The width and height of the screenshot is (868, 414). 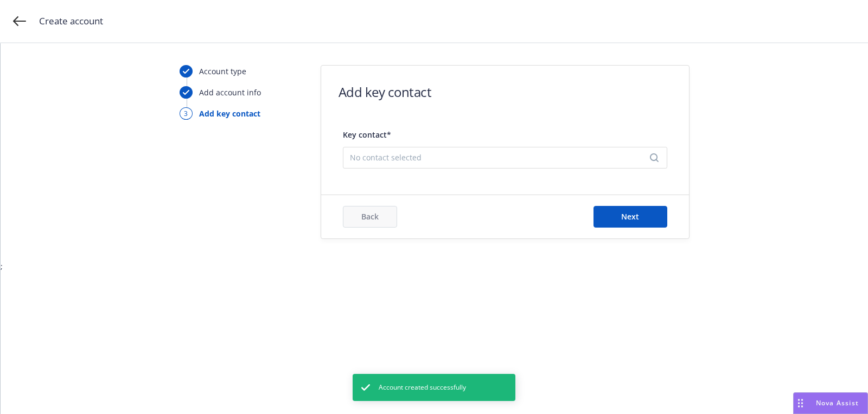 I want to click on h1: Add key contact, so click(x=385, y=92).